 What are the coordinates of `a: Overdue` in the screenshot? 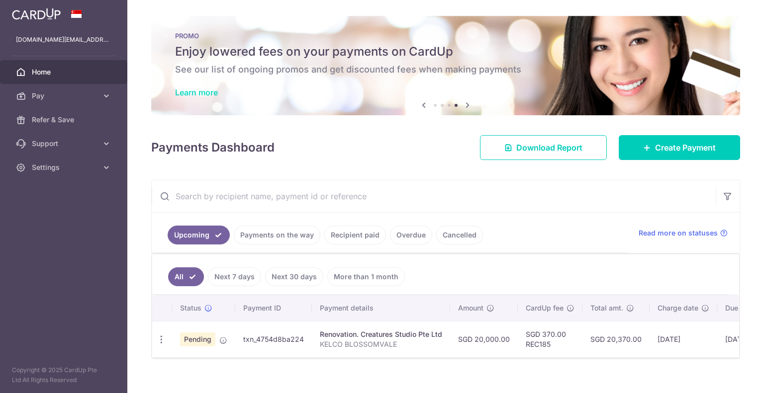 It's located at (411, 235).